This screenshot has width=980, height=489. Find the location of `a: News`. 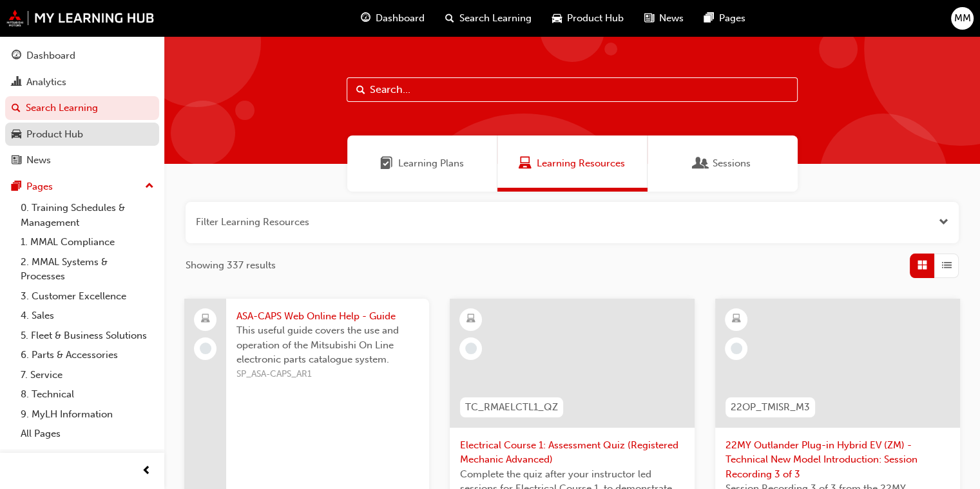

a: News is located at coordinates (82, 160).